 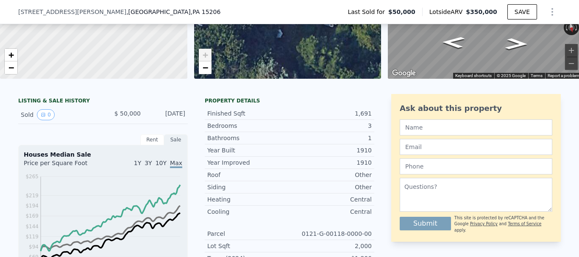 I want to click on div: Sale, so click(x=176, y=140).